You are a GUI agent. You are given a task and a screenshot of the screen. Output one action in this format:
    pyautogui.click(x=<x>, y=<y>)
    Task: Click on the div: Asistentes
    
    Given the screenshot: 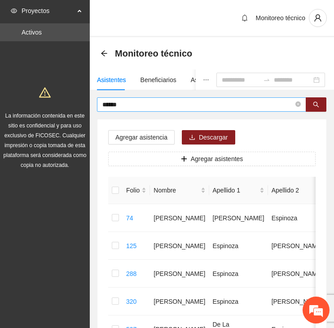 What is the action you would take?
    pyautogui.click(x=111, y=80)
    